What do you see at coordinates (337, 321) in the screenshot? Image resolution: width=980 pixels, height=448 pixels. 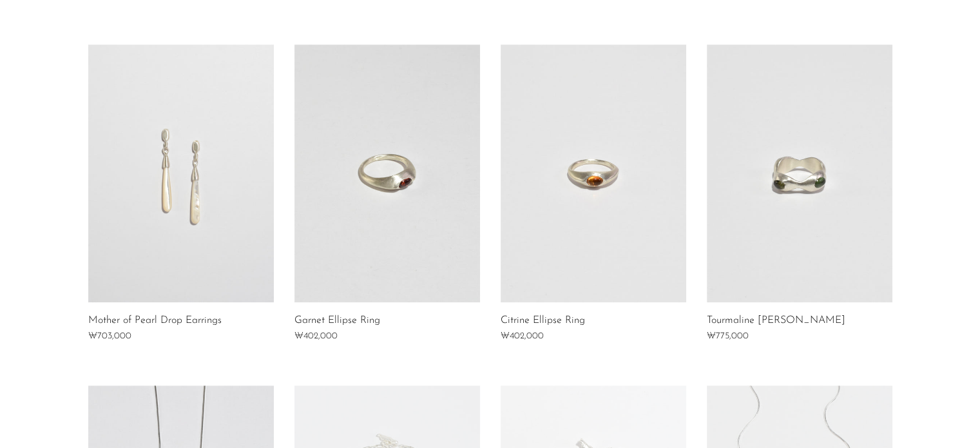 I see `a: Garnet Ellipse Ring` at bounding box center [337, 321].